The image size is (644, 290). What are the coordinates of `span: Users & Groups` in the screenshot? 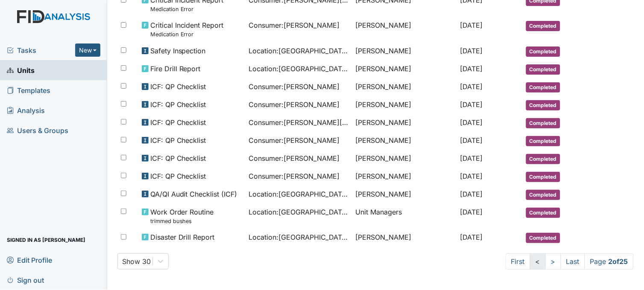 It's located at (37, 130).